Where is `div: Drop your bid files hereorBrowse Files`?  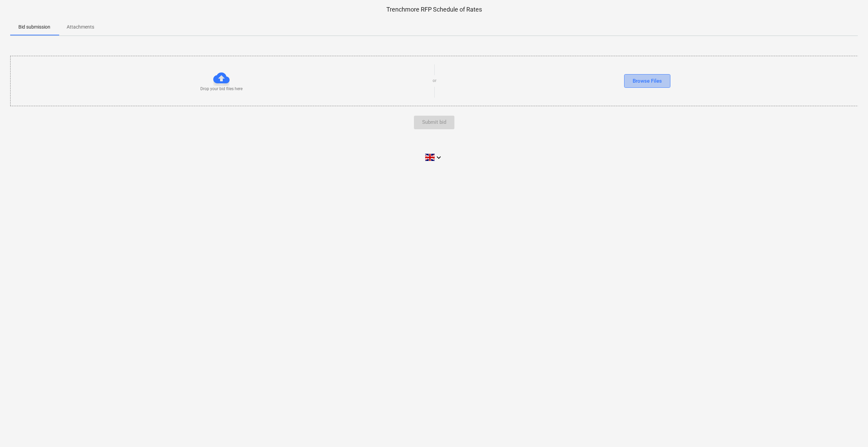
div: Drop your bid files hereorBrowse Files is located at coordinates (434, 80).